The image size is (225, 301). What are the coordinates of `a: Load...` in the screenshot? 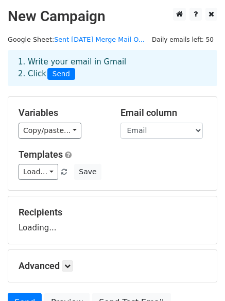 It's located at (38, 171).